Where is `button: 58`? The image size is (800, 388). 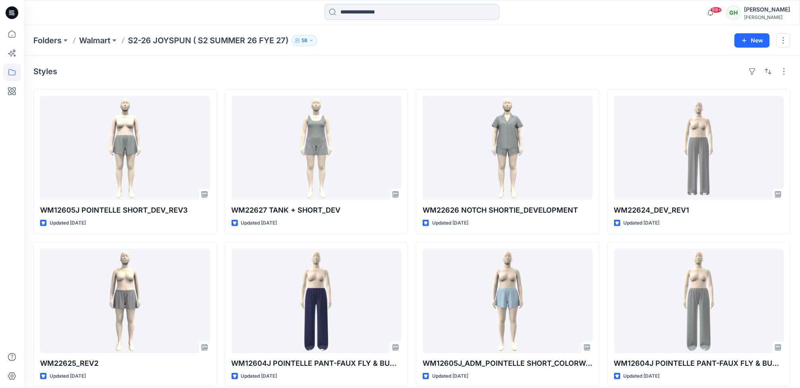 button: 58 is located at coordinates (304, 41).